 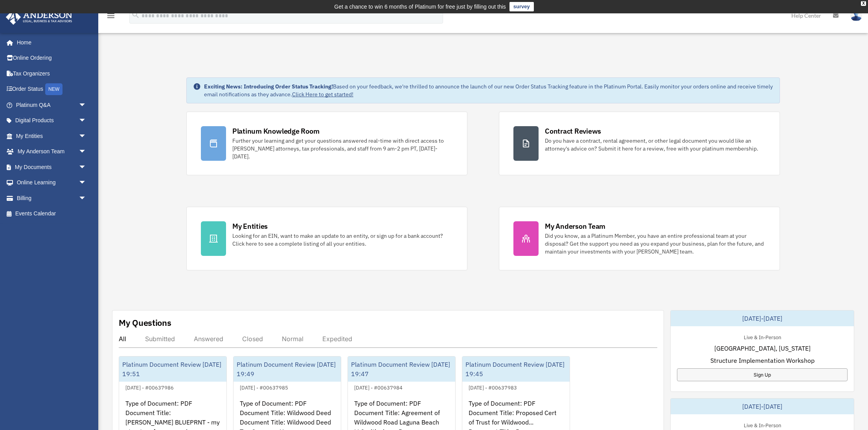 What do you see at coordinates (293, 338) in the screenshot?
I see `div: Normal` at bounding box center [293, 338].